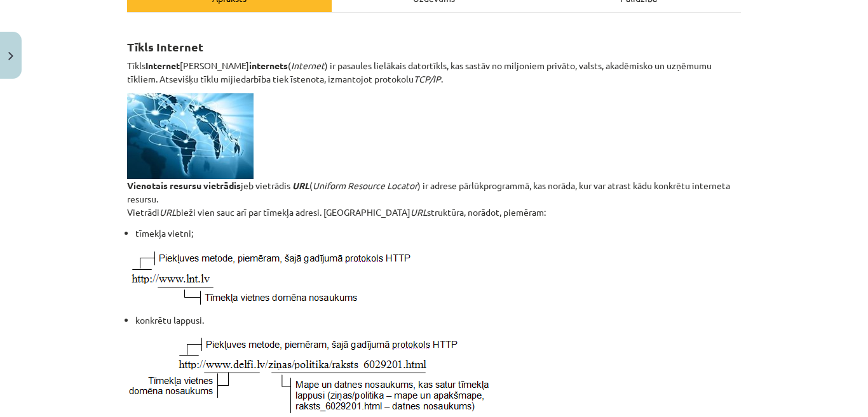  I want to click on p: jeb vietrādis ( ) ir adrese pārlūkprogrammā, kas norāda, kur var atrast kādu konkrētu interneta r..., so click(434, 156).